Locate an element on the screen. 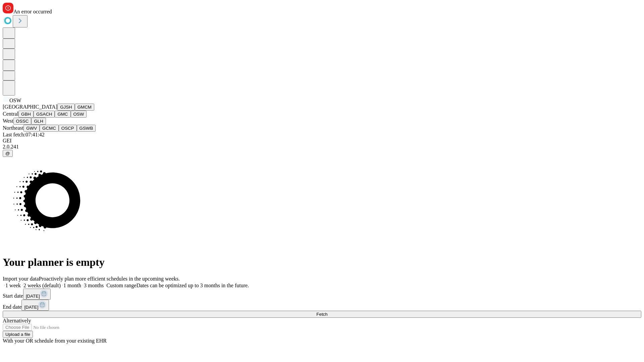 Image resolution: width=644 pixels, height=362 pixels. span: Alternatively is located at coordinates (17, 320).